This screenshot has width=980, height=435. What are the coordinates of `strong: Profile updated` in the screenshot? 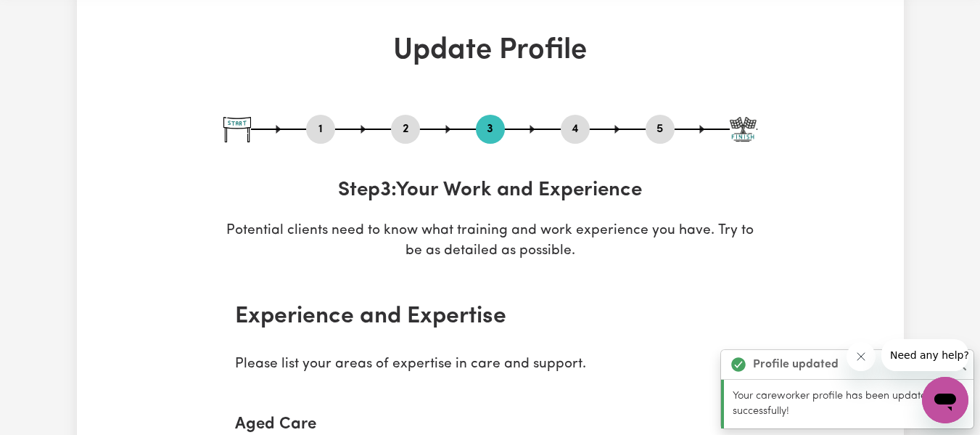 It's located at (796, 364).